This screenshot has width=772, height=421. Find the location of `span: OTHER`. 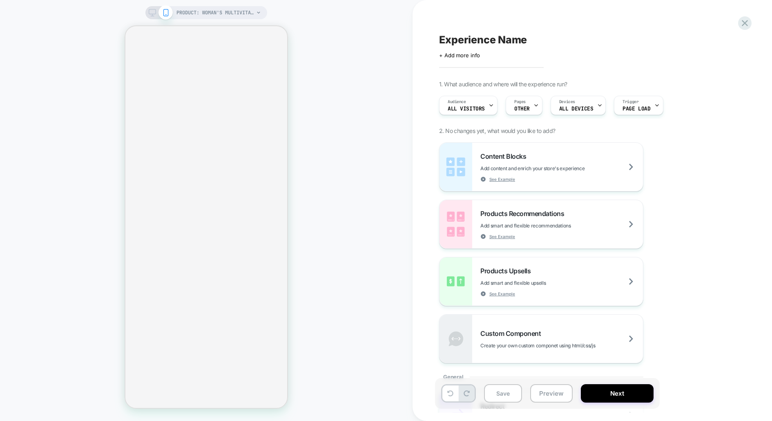

span: OTHER is located at coordinates (522, 109).